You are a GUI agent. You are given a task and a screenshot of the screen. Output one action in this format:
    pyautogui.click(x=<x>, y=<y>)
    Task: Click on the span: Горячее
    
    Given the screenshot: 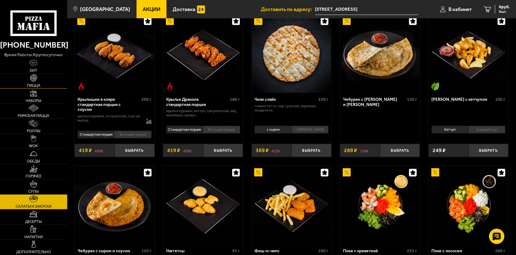 What is the action you would take?
    pyautogui.click(x=34, y=176)
    